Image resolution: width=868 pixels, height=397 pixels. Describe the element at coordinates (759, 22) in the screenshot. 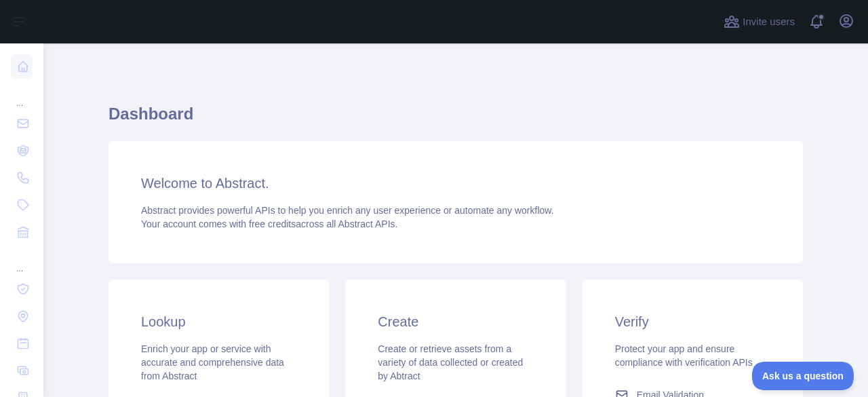

I see `button: Invite users` at that location.